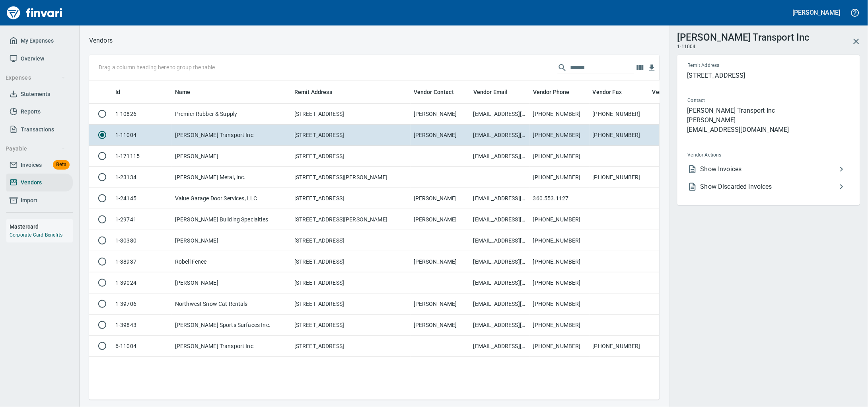 This screenshot has height=407, width=868. What do you see at coordinates (142, 282) in the screenshot?
I see `td: 1-39024` at bounding box center [142, 282].